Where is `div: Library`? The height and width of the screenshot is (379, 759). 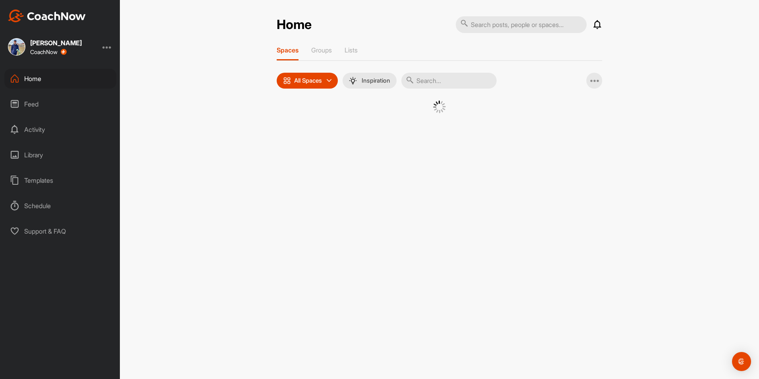
div: Library is located at coordinates (60, 155).